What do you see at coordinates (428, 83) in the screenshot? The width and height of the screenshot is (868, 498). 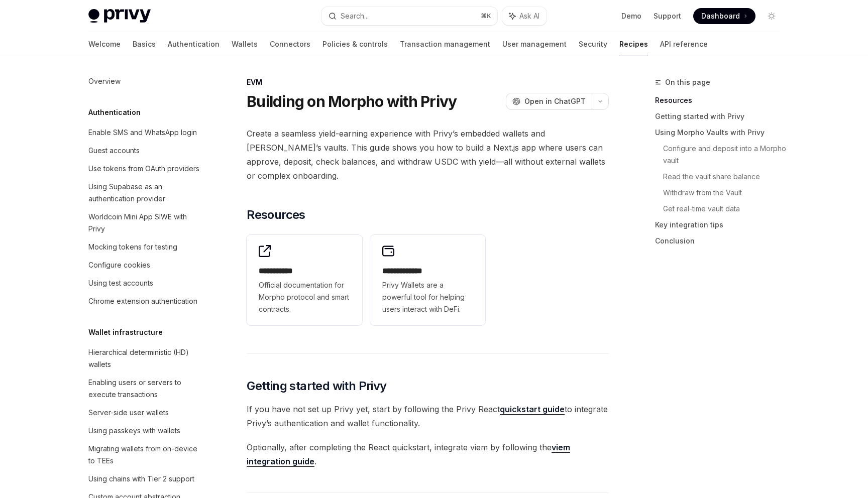 I see `div: EVM` at bounding box center [428, 83].